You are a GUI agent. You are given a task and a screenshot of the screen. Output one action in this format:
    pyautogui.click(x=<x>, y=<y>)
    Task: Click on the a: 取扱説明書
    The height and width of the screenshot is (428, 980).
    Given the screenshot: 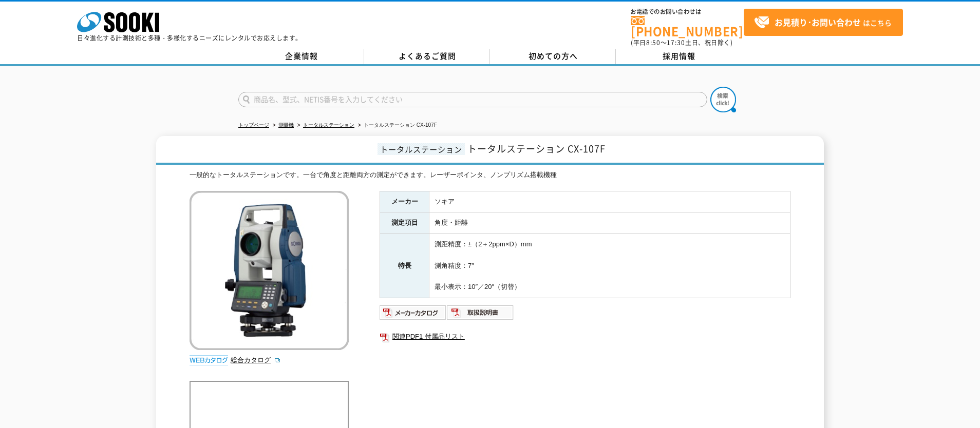 What is the action you would take?
    pyautogui.click(x=480, y=315)
    